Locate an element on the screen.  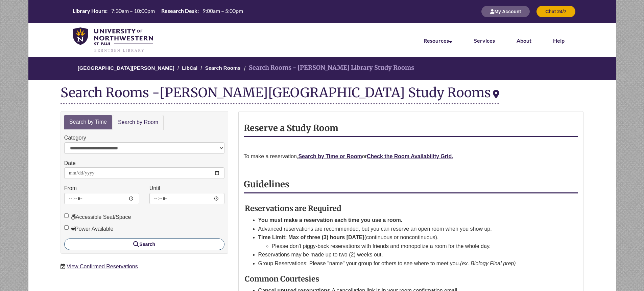
button: Chat 24/7 is located at coordinates (556, 12).